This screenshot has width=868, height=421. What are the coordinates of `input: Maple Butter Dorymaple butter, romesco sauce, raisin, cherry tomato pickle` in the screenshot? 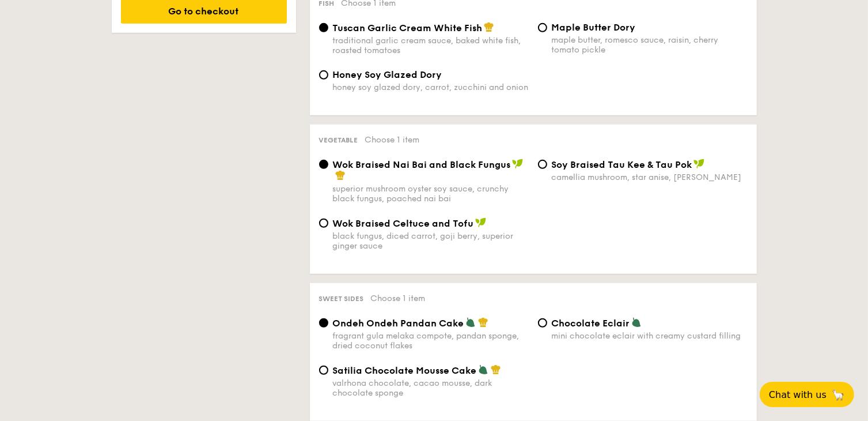 It's located at (542, 28).